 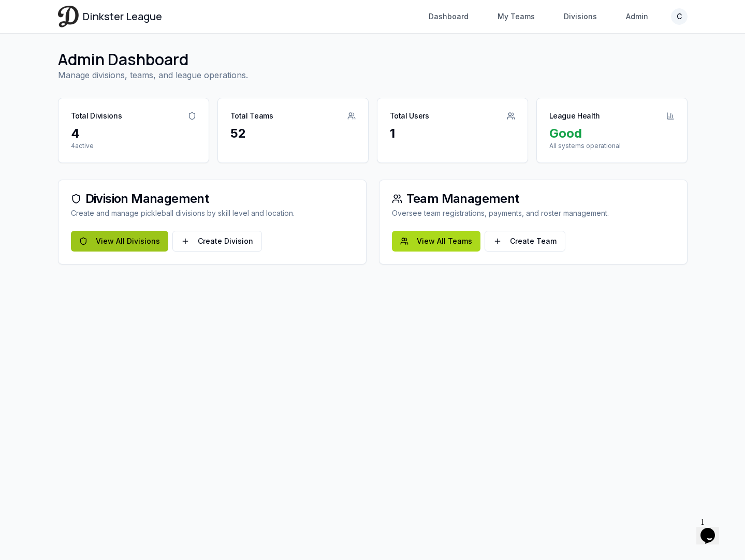 I want to click on a: Divisions, so click(x=580, y=17).